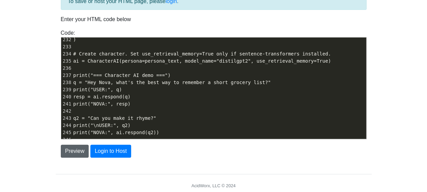 This screenshot has height=192, width=427. I want to click on div: 234, so click(67, 54).